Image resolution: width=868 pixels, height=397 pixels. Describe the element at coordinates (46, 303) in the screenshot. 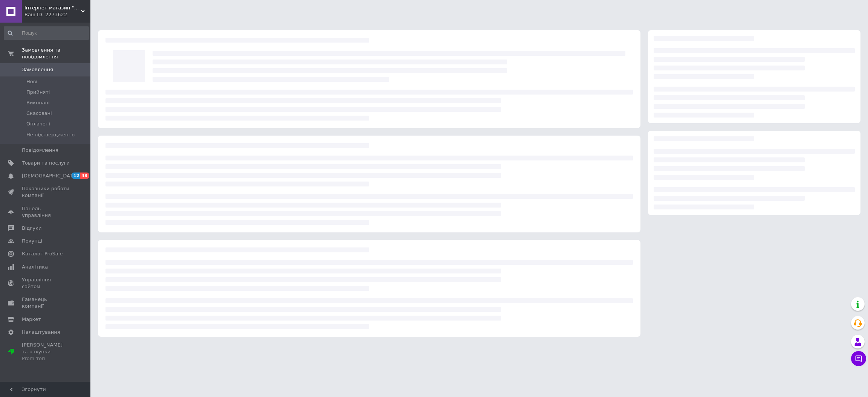

I see `span: Гаманець компанії` at that location.